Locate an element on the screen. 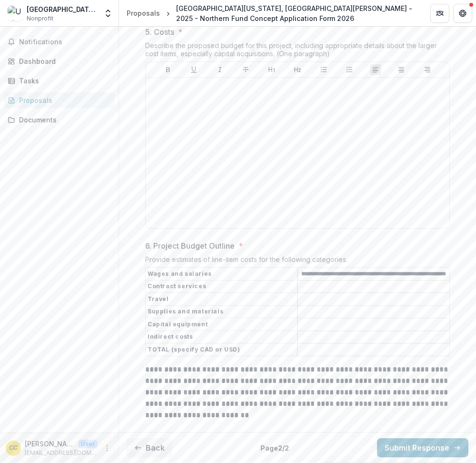  a: Documents is located at coordinates (59, 119).